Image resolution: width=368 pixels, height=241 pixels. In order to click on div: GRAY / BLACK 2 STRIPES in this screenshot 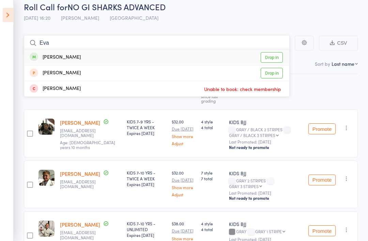, I will do `click(266, 132)`.